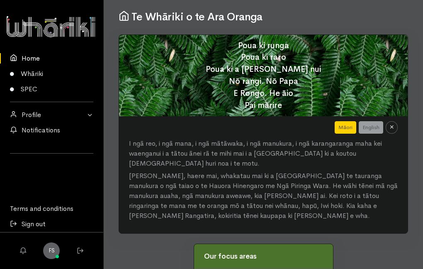  What do you see at coordinates (346, 127) in the screenshot?
I see `button: Māori` at bounding box center [346, 127].